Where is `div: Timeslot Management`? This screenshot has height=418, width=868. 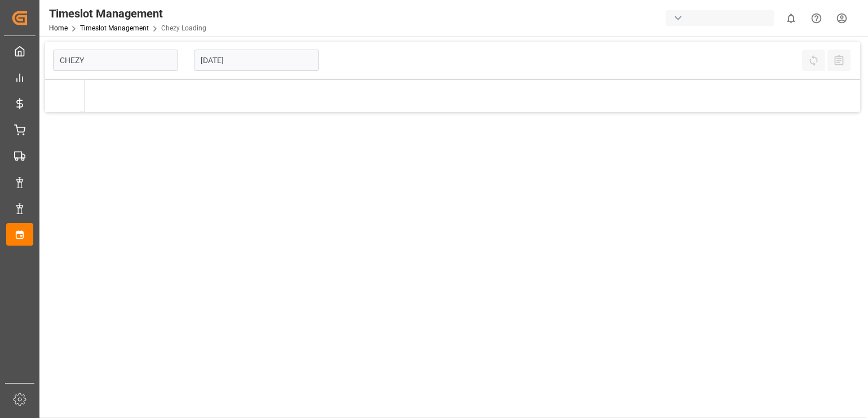
div: Timeslot Management is located at coordinates (127, 14).